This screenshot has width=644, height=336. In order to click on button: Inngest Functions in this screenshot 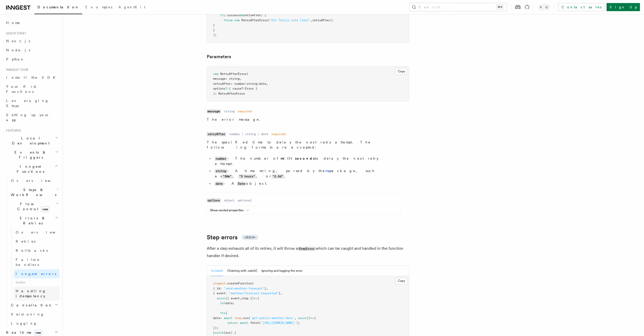, I will do `click(32, 169)`.